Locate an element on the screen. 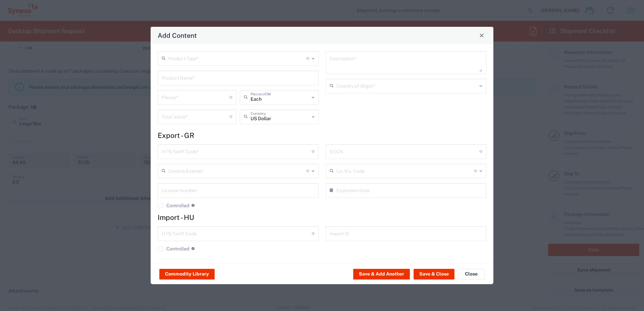 Image resolution: width=644 pixels, height=311 pixels. button: Commodity Library is located at coordinates (187, 274).